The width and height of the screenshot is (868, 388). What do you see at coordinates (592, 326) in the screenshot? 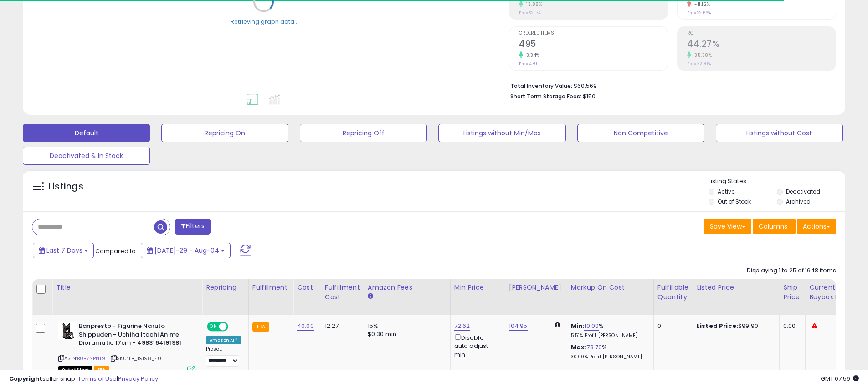
I see `a: 10.00` at bounding box center [592, 326].